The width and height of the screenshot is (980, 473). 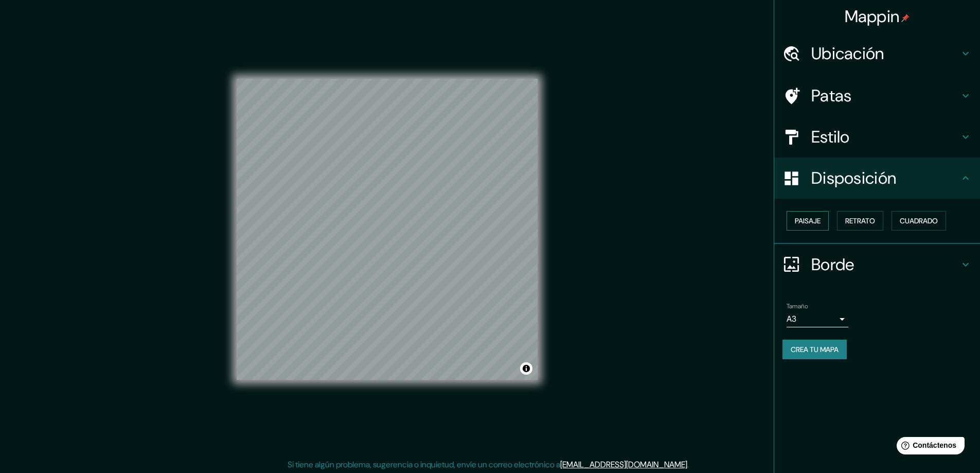 I want to click on font: A3, so click(x=791, y=319).